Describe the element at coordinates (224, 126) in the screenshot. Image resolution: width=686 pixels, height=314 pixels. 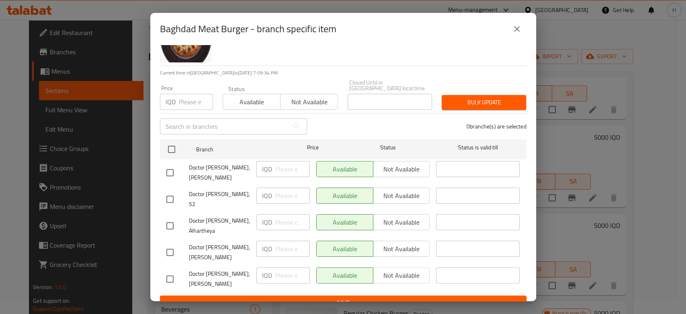
I see `input: Search in branches` at that location.